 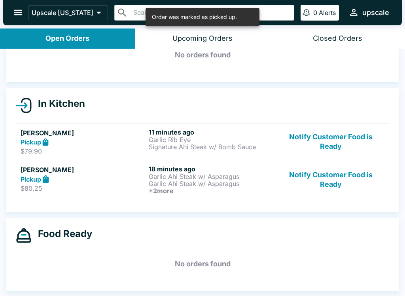 What do you see at coordinates (194, 17) in the screenshot?
I see `div: Order was marked as picked up.` at bounding box center [194, 17].